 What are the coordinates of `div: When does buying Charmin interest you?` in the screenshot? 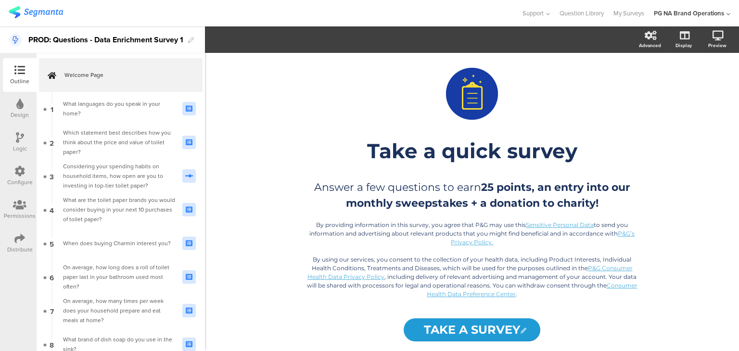 It's located at (119, 243).